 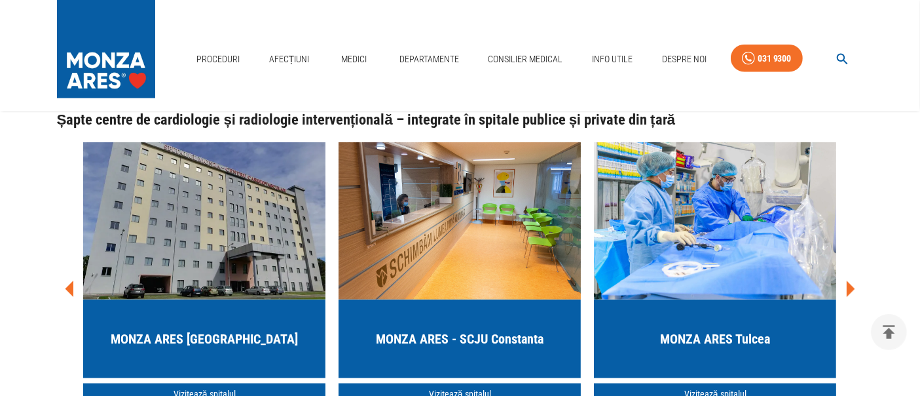 I want to click on img: MONZA ARES Tulcea, so click(x=715, y=221).